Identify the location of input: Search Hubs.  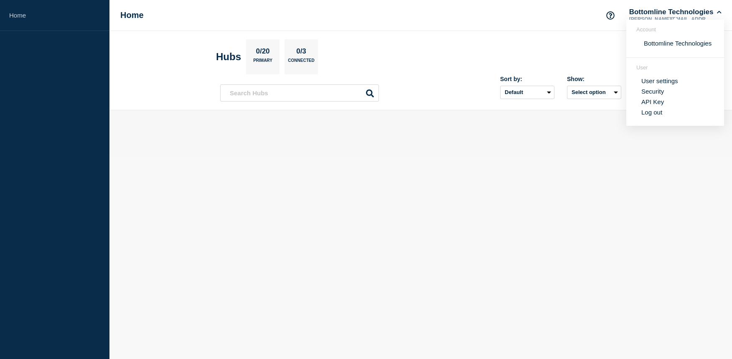
(299, 93).